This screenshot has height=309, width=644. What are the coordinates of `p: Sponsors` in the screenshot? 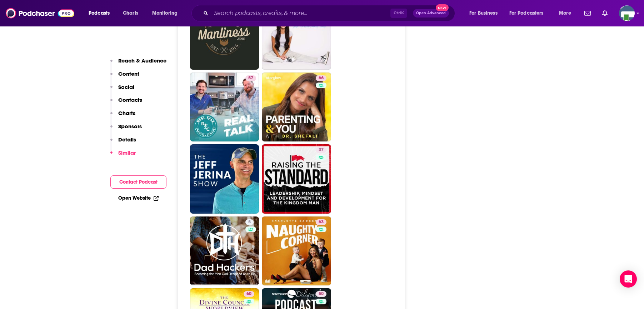 It's located at (130, 126).